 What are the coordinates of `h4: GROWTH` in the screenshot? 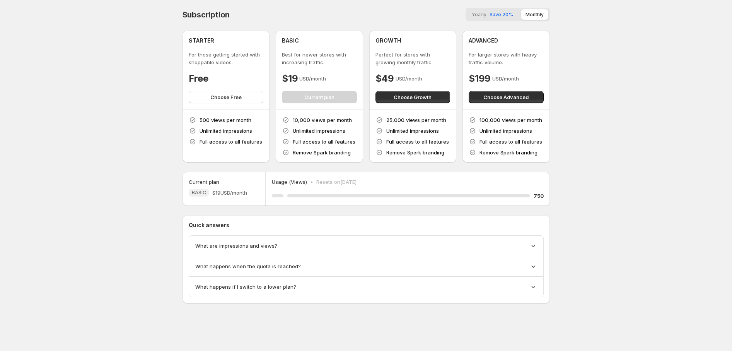 It's located at (388, 41).